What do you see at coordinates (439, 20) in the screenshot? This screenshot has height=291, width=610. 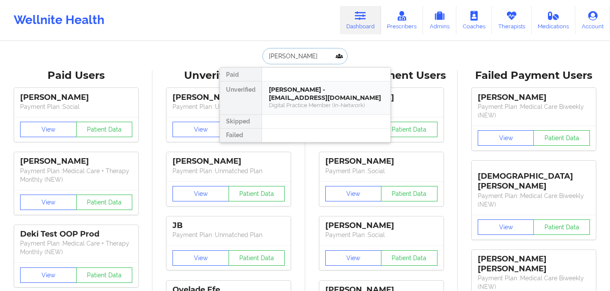 I see `a: Admins` at bounding box center [439, 20].